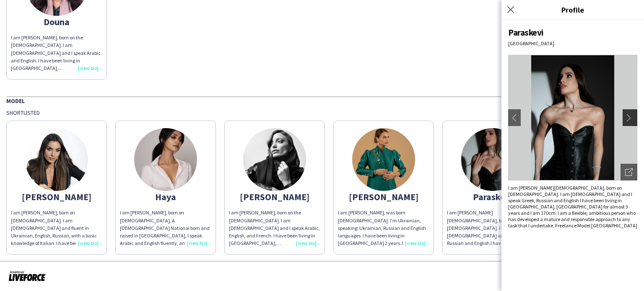 This screenshot has height=291, width=644. I want to click on div: Douna, so click(57, 22).